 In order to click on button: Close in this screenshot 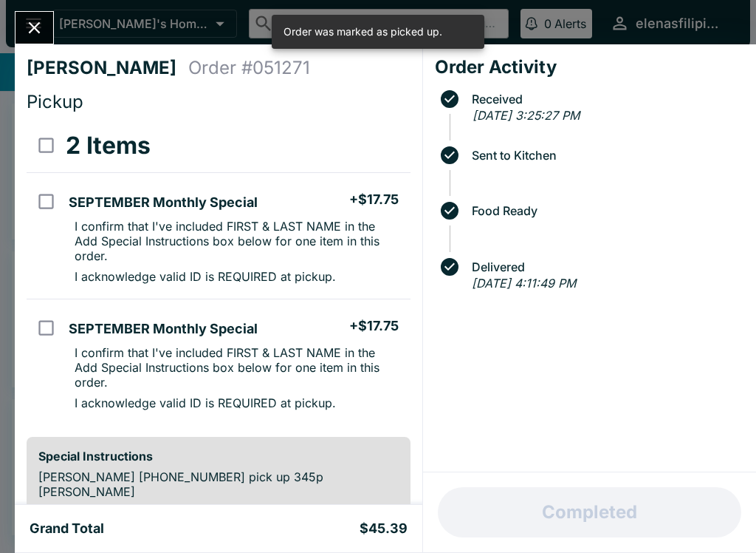, I will do `click(34, 27)`.